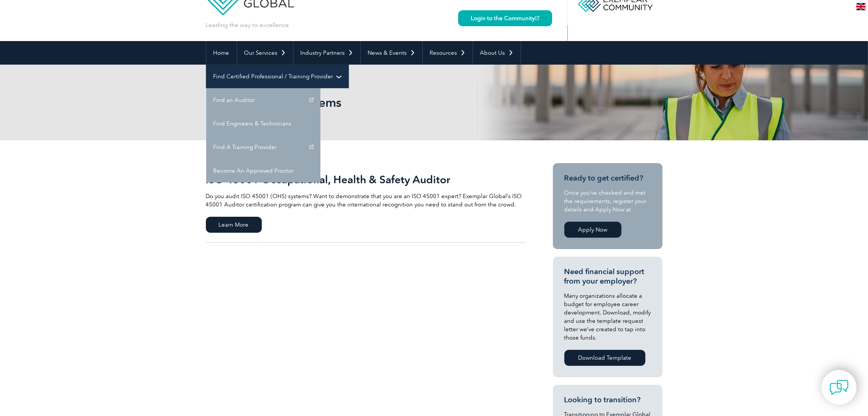 This screenshot has height=416, width=868. What do you see at coordinates (496, 53) in the screenshot?
I see `a: About Us` at bounding box center [496, 53].